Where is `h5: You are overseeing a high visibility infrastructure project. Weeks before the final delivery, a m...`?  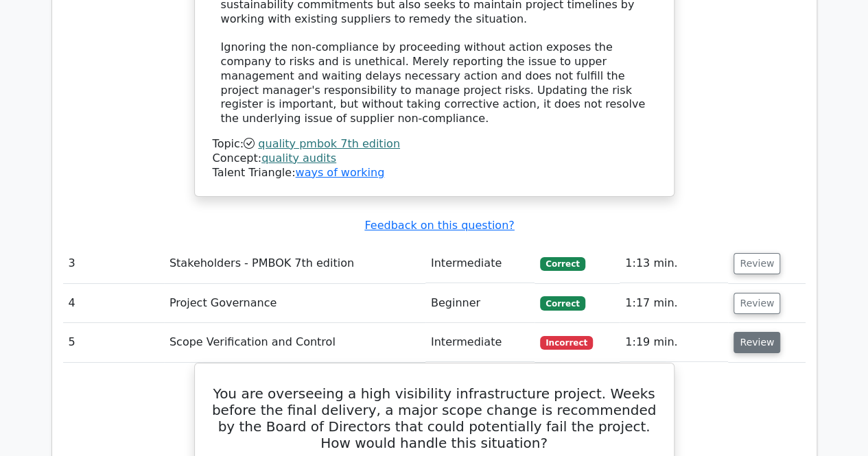
h5: You are overseeing a high visibility infrastructure project. Weeks before the final delivery, a m... is located at coordinates (434, 418).